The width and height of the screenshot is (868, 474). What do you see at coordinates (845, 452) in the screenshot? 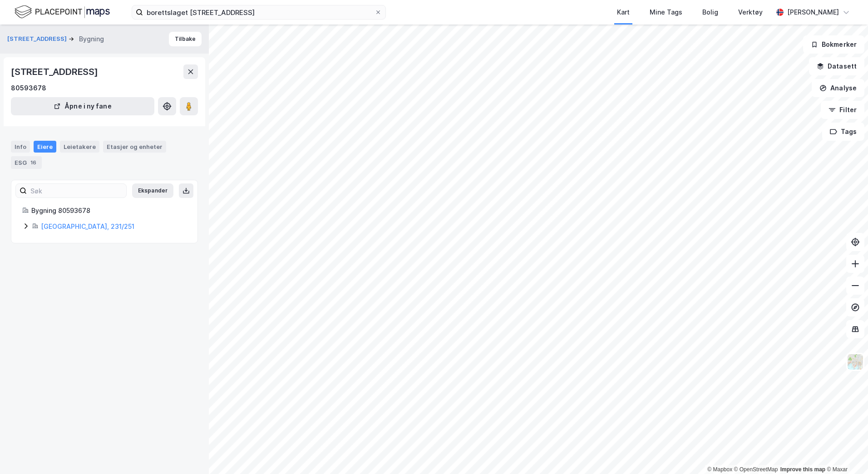
I see `div: Kontrollprogram for chat` at bounding box center [845, 452].